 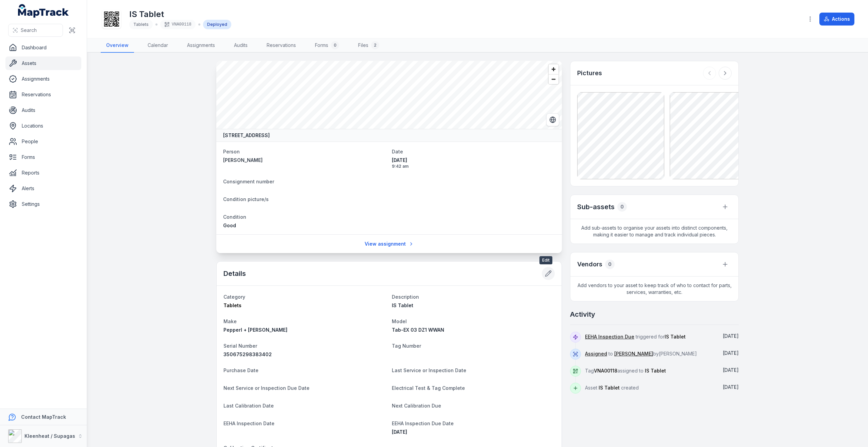 I want to click on a: Forms, so click(x=43, y=157).